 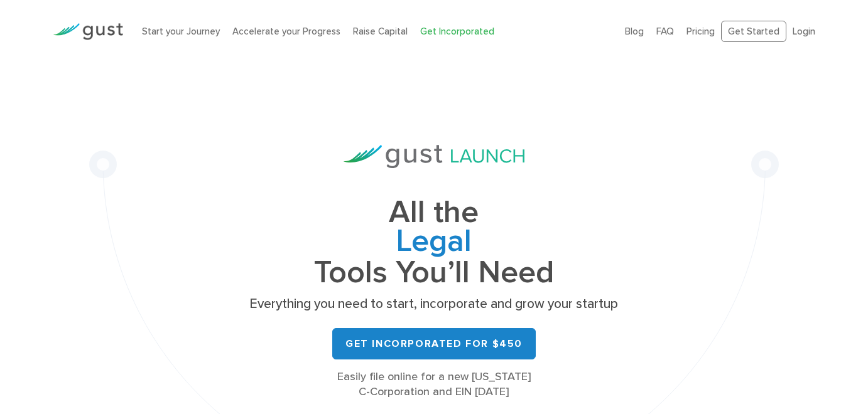 What do you see at coordinates (181, 32) in the screenshot?
I see `a: Start your Journey` at bounding box center [181, 32].